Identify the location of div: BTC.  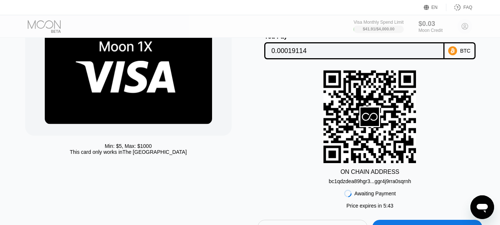
(465, 51).